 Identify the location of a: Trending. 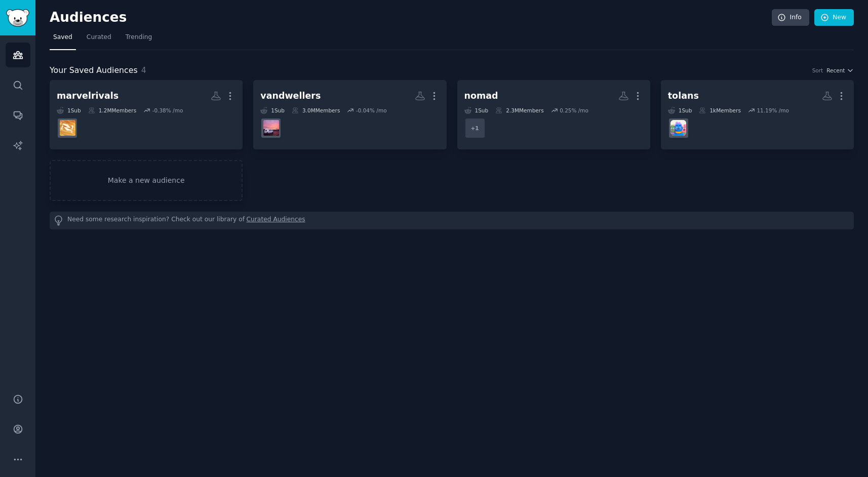
(139, 39).